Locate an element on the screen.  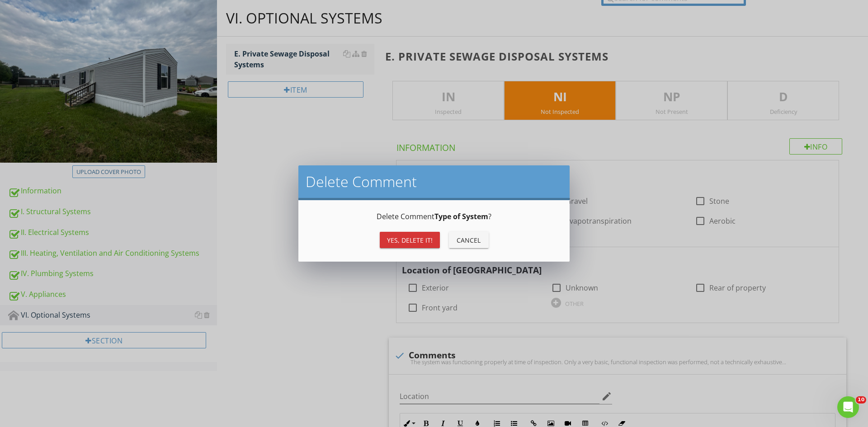
button: Yes, Delete it! is located at coordinates (410, 240).